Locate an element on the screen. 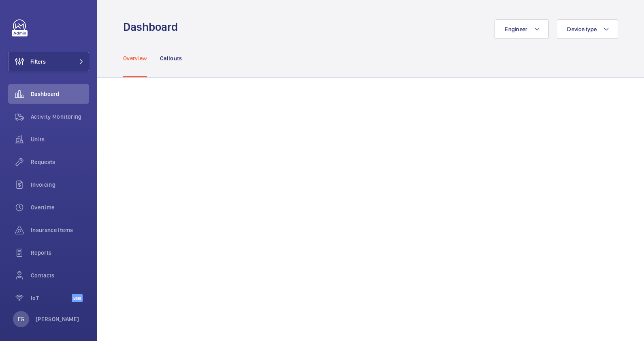 Image resolution: width=644 pixels, height=341 pixels. span: Engineer is located at coordinates (516, 29).